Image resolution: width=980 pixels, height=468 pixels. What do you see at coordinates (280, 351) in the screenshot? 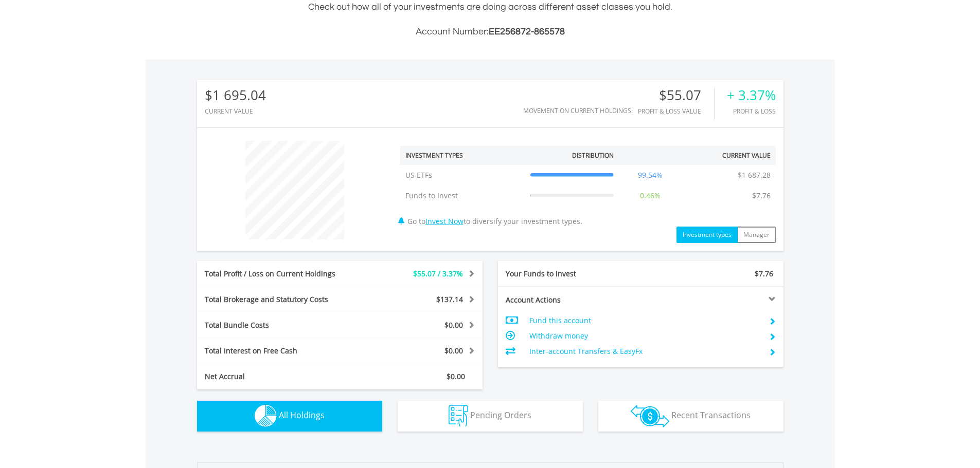
I see `div: Total Interest on Free Cash` at bounding box center [280, 351].